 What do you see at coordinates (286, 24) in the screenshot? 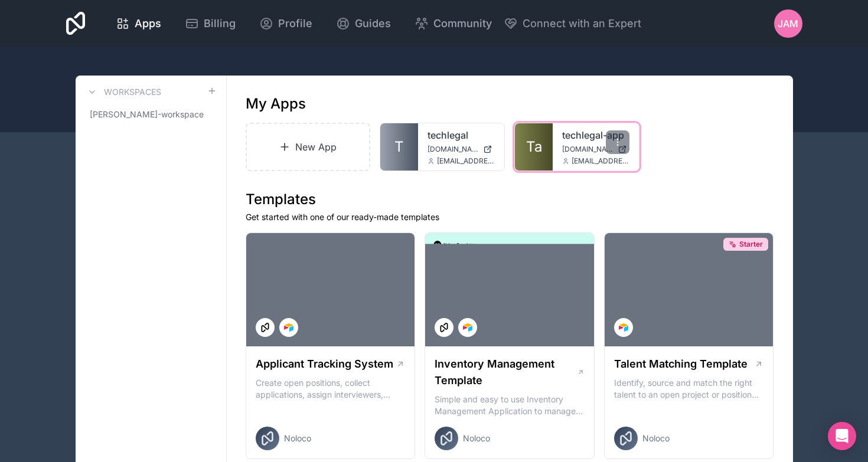
I see `a: Profile` at bounding box center [286, 24].